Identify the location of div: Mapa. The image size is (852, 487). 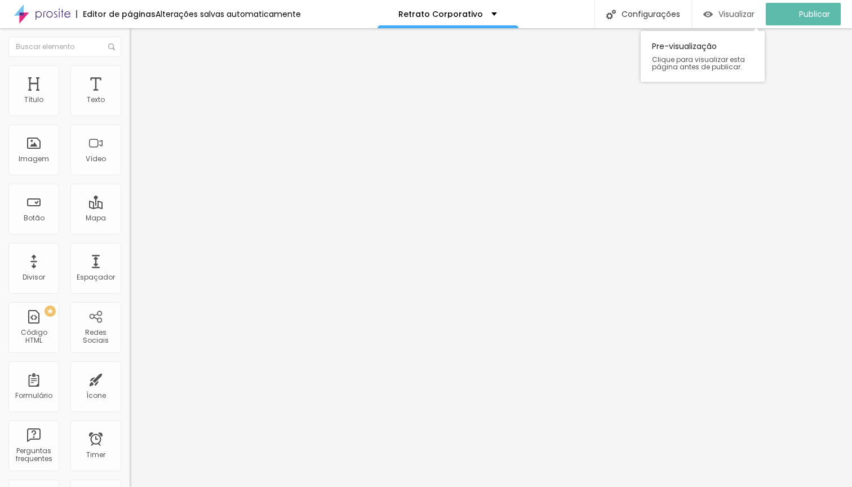
(96, 218).